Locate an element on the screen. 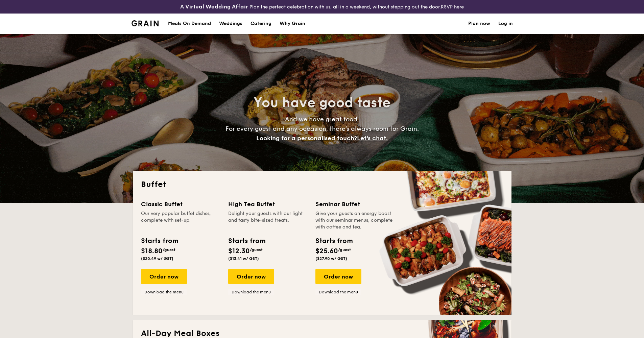 The image size is (644, 338). a: Catering is located at coordinates (261, 24).